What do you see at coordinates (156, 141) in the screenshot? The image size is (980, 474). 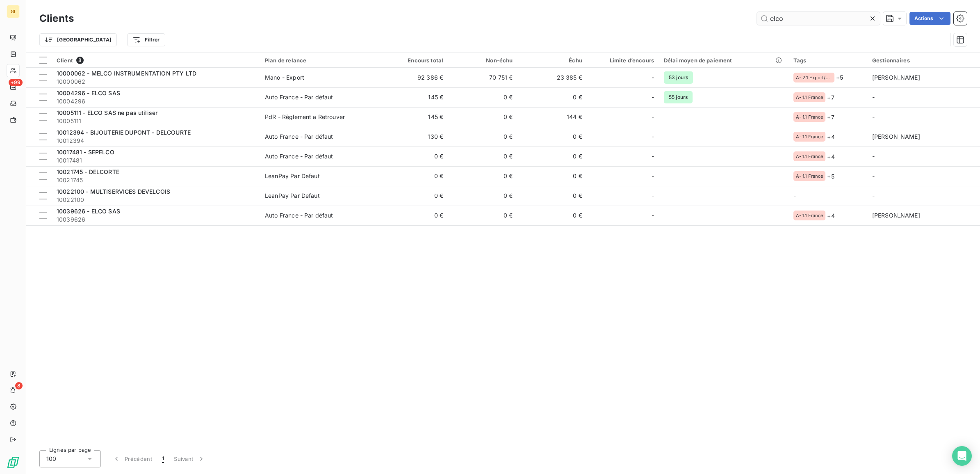 I see `span: 10012394` at bounding box center [156, 141].